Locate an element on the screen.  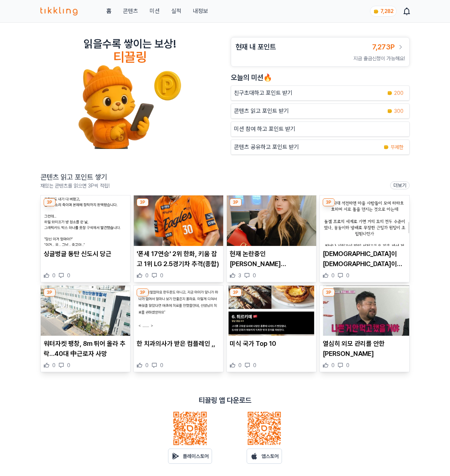
p: 콘텐츠 공유하고 포인트 받기 is located at coordinates (266, 147).